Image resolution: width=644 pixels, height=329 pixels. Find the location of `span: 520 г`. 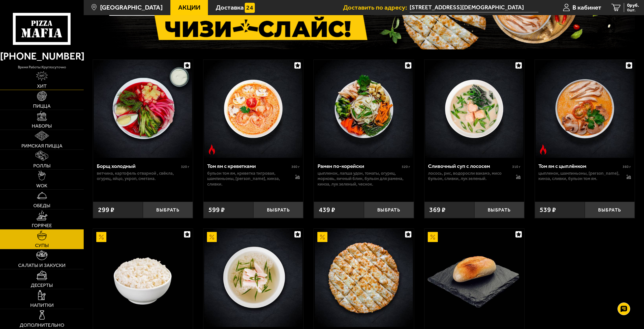

span: 520 г is located at coordinates (406, 167).